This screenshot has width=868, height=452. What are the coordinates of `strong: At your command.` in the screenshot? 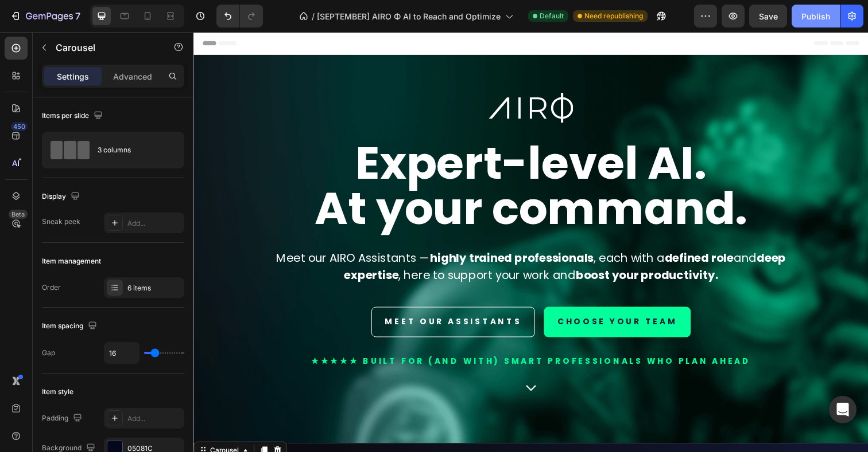 It's located at (344, 180).